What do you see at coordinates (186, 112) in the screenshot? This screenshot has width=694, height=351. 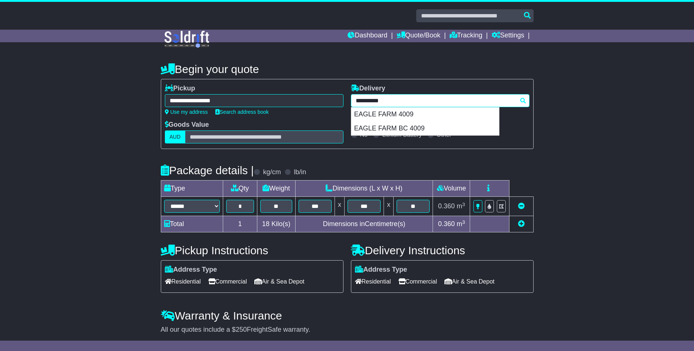 I see `a: Use my address` at bounding box center [186, 112].